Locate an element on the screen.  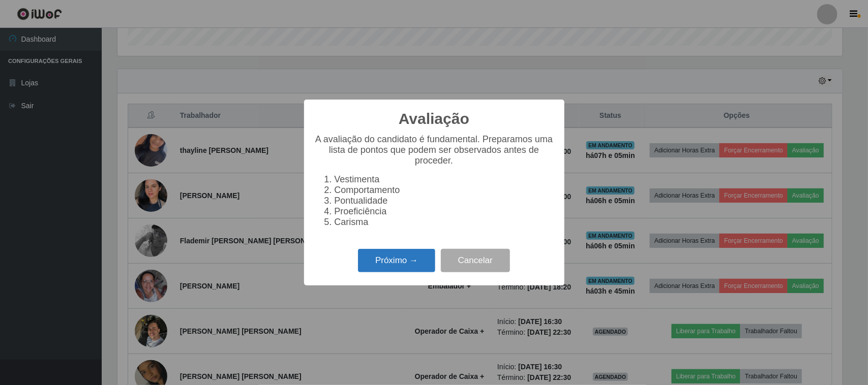
li: Pontualidade is located at coordinates (445, 201).